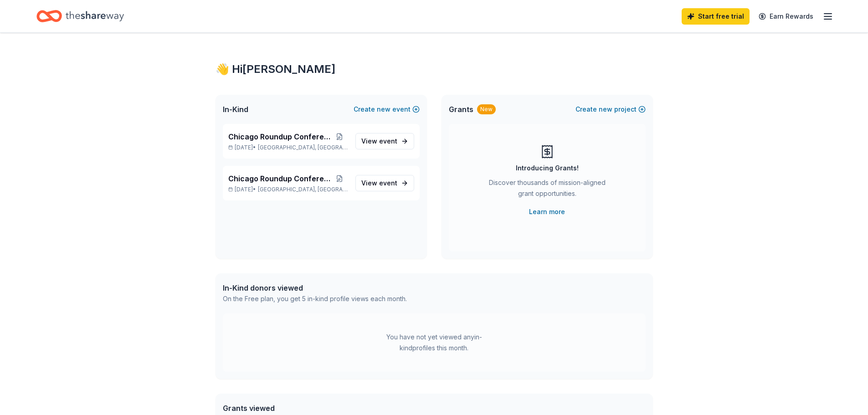  I want to click on span: In-Kind, so click(235, 110).